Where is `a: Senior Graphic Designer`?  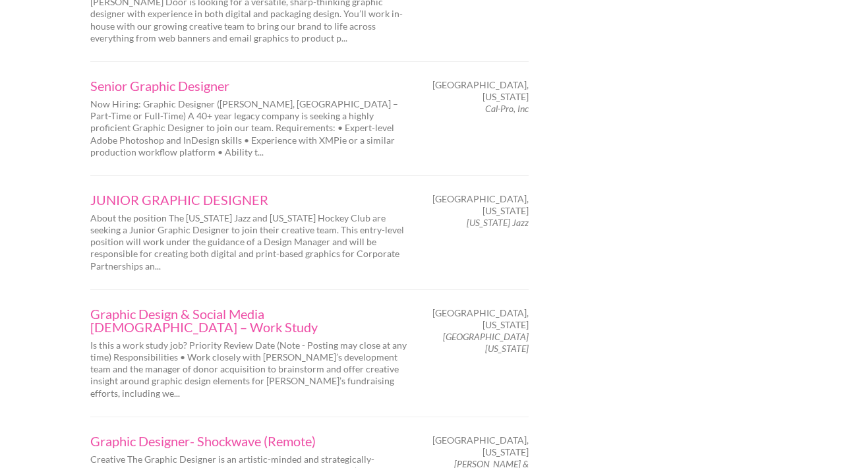
a: Senior Graphic Designer is located at coordinates (252, 86).